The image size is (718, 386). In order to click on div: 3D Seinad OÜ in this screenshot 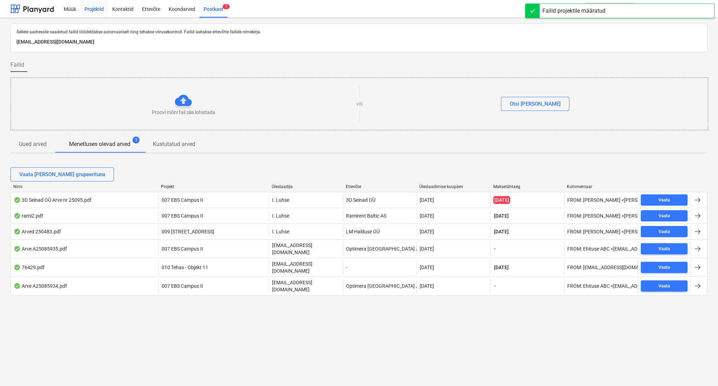, I will do `click(380, 200)`.